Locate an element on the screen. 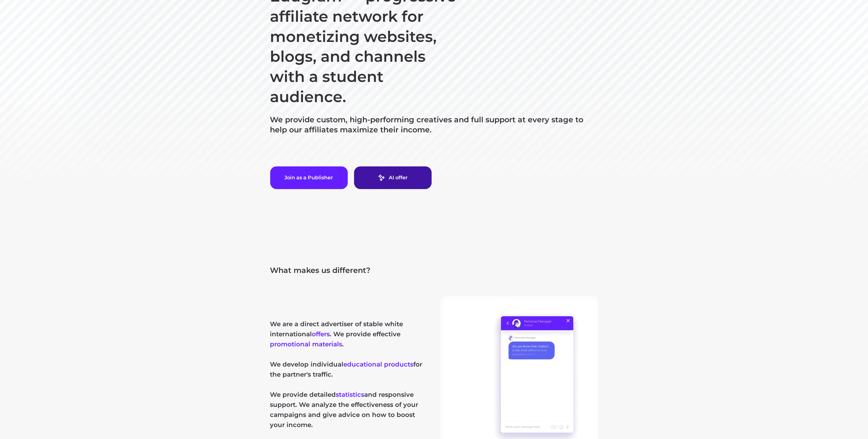 The image size is (868, 439). button: educational products is located at coordinates (378, 365).